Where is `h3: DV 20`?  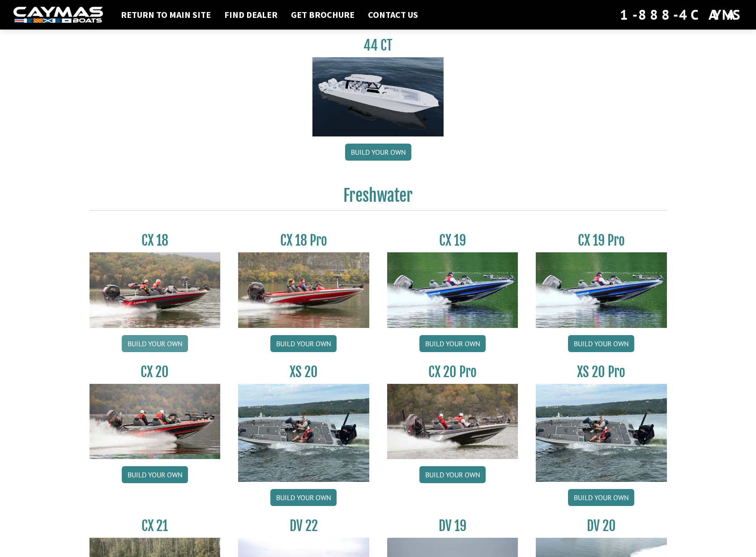
h3: DV 20 is located at coordinates (601, 526).